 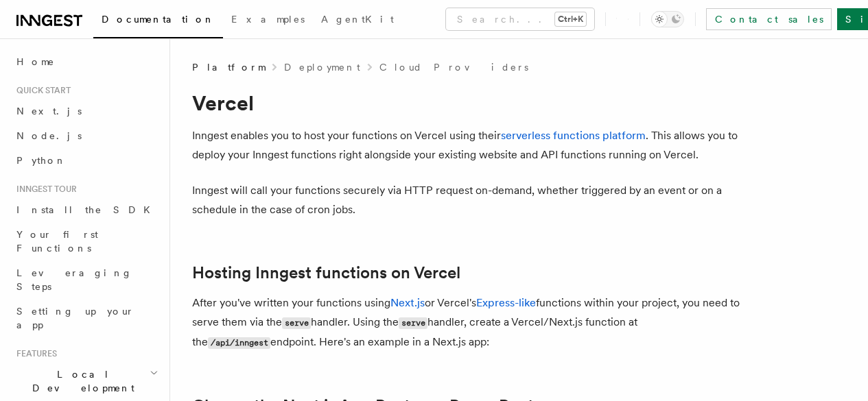 I want to click on span: Python, so click(x=41, y=160).